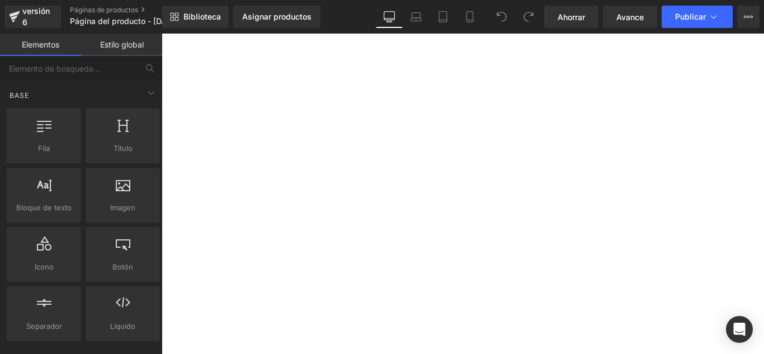  Describe the element at coordinates (416, 17) in the screenshot. I see `a: Computadora portátil` at that location.